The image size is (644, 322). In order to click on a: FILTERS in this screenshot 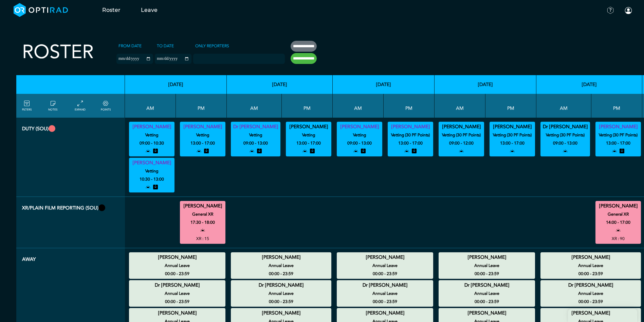, I will do `click(27, 106)`.